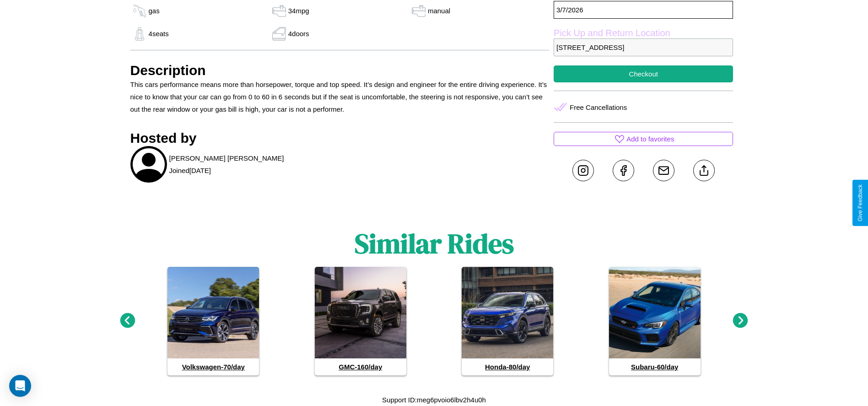 The height and width of the screenshot is (406, 868). Describe the element at coordinates (360, 367) in the screenshot. I see `h4: GMC - 160 /day` at that location.